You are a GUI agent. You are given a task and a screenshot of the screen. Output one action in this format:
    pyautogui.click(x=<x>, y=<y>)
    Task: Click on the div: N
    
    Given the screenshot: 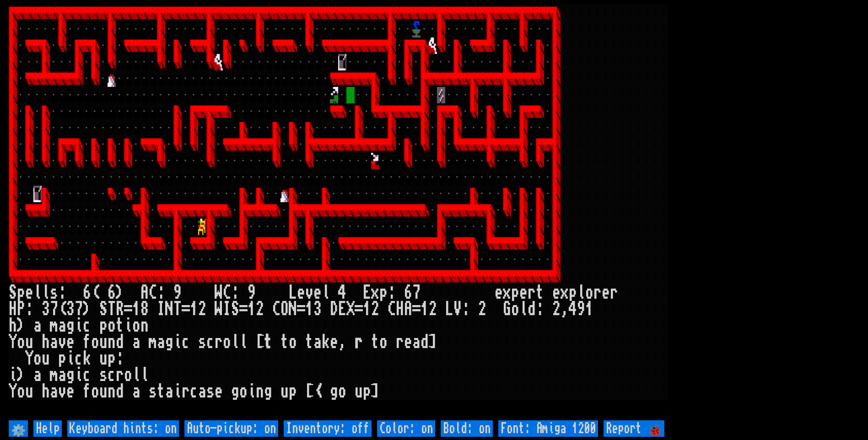 What is the action you would take?
    pyautogui.click(x=293, y=309)
    